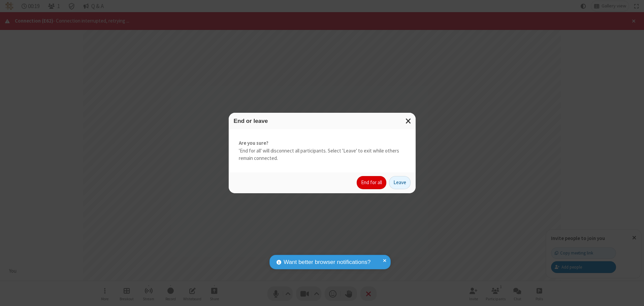  What do you see at coordinates (322, 151) in the screenshot?
I see `div: 'End for all' will disconnect all participants. Select 'Leave' to exit while others remain connec...` at bounding box center [322, 151].